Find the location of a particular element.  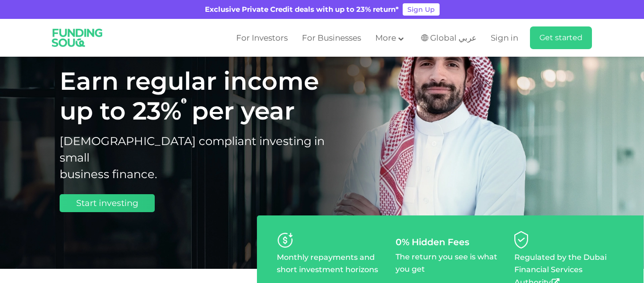

img: diversifyYourPortfolioByLending is located at coordinates (521, 240).